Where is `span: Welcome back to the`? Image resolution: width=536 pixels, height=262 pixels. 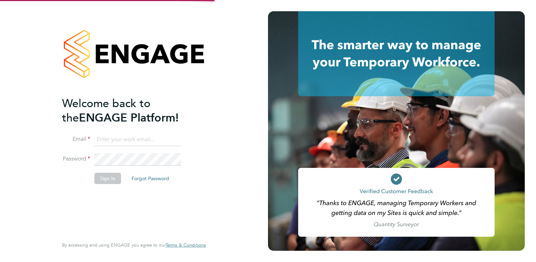 span: Welcome back to the is located at coordinates (106, 111).